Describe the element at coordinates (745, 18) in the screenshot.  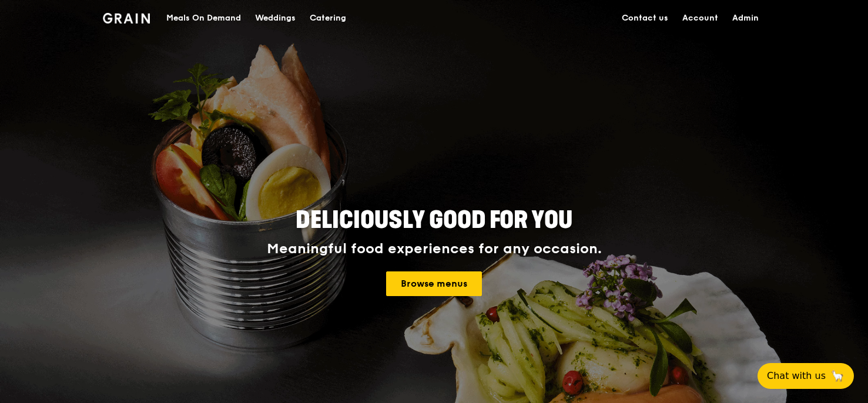
I see `a: Admin` at that location.